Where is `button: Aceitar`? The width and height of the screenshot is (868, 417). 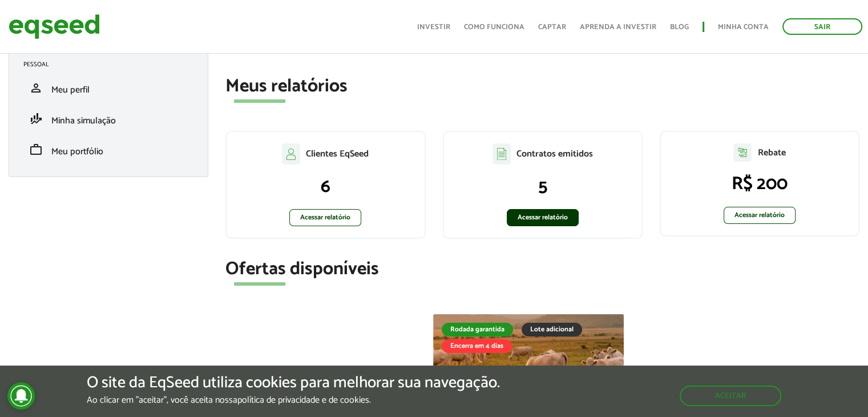
button: Aceitar is located at coordinates (731, 396).